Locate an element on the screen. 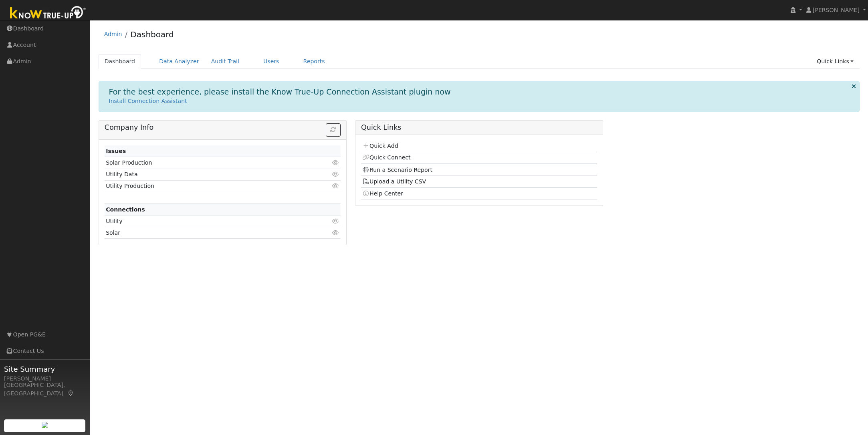  img: retrieve is located at coordinates (45, 425).